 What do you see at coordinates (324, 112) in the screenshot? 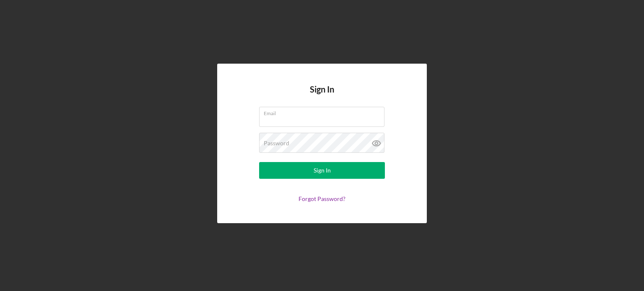
I see `label: Email` at bounding box center [324, 112].